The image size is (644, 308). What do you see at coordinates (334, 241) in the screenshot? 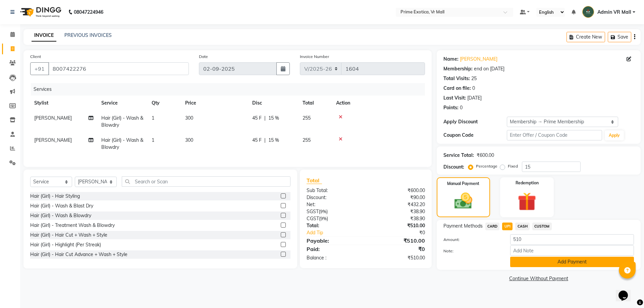
I see `div: Payable:` at bounding box center [334, 241].